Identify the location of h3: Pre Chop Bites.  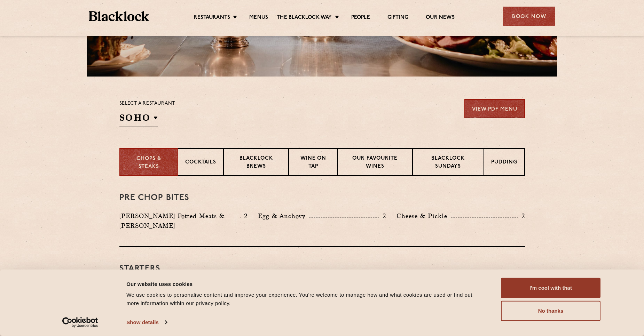
(322, 198).